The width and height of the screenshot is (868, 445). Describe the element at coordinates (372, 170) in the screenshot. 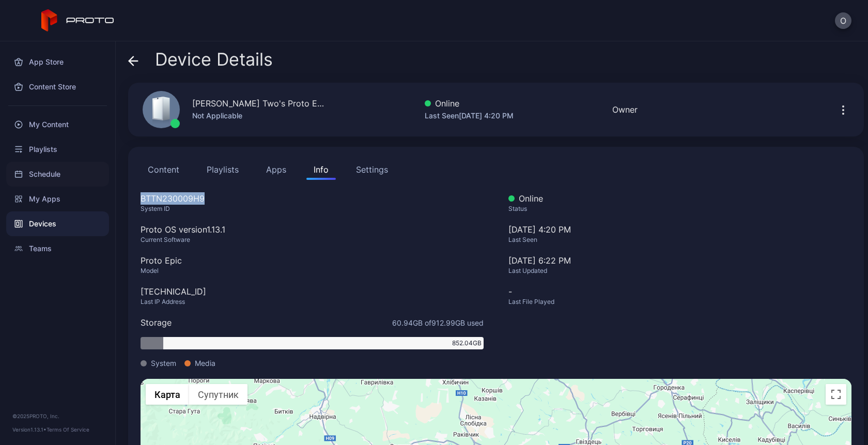

I see `button: Settings` at that location.